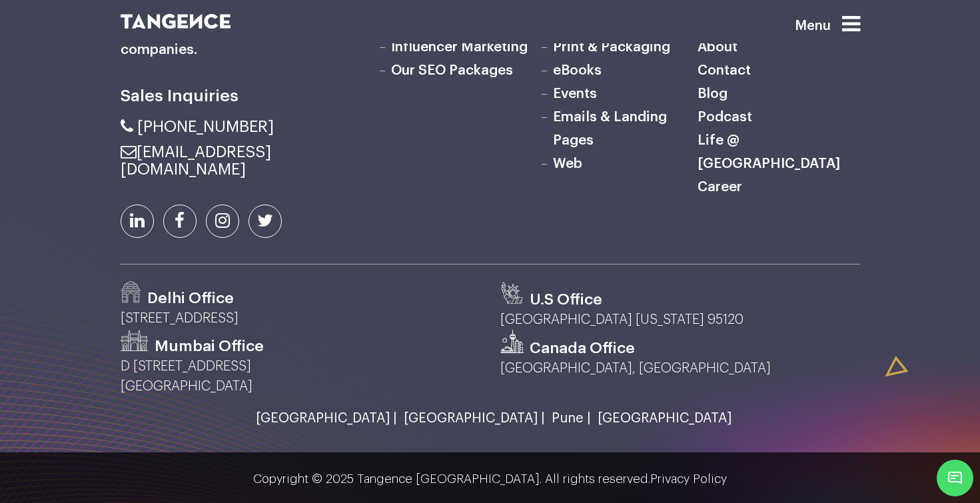  Describe the element at coordinates (955, 478) in the screenshot. I see `div: Chat Widget` at that location.